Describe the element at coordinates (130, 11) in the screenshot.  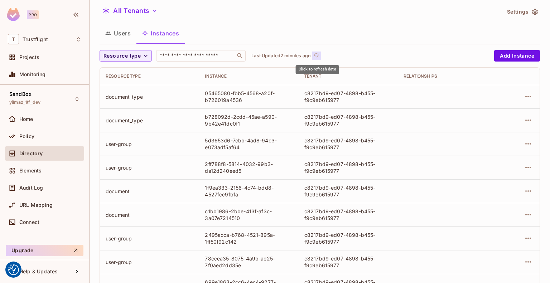
I see `button: All Tenants` at that location.